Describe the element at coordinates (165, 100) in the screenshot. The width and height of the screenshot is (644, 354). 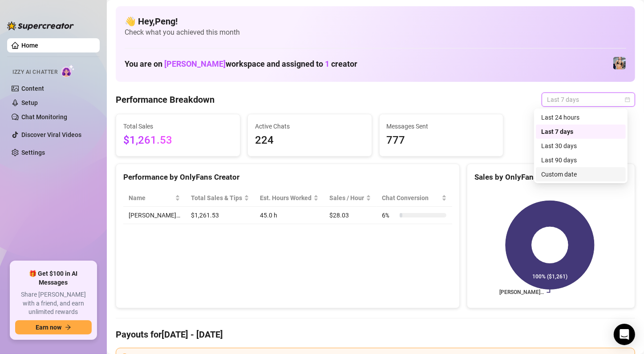
I see `h4: Performance Breakdown` at that location.